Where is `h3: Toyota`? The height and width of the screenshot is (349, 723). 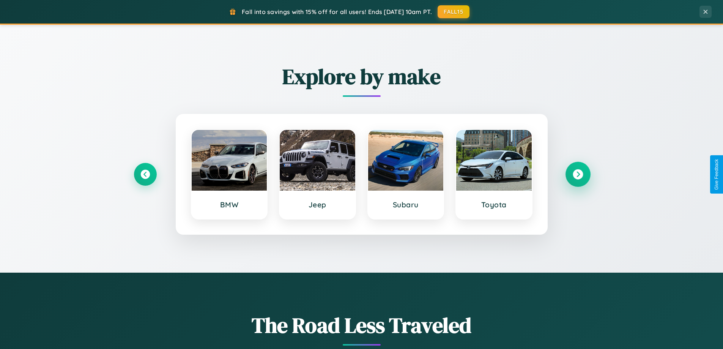 h3: Toyota is located at coordinates (494, 205).